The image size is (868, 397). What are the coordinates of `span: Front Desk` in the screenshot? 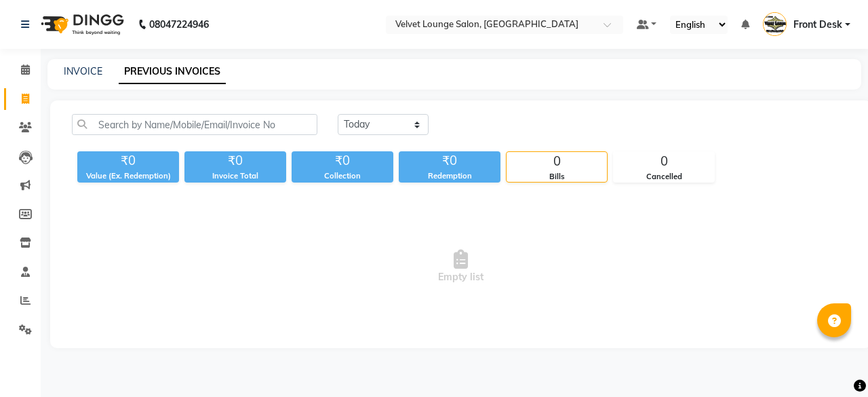 It's located at (818, 25).